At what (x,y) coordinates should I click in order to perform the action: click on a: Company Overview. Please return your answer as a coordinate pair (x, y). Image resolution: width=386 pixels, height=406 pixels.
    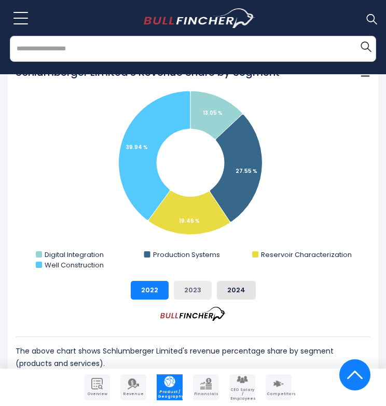
    Looking at the image, I should click on (97, 387).